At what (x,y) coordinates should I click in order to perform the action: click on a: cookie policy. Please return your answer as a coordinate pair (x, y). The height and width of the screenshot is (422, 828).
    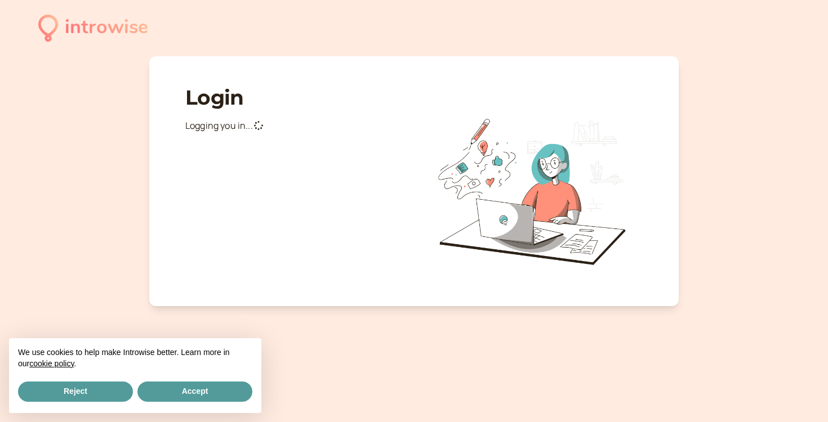
    Looking at the image, I should click on (51, 364).